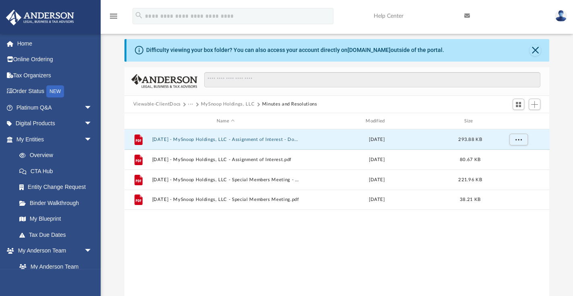 Image resolution: width=573 pixels, height=296 pixels. What do you see at coordinates (470, 160) in the screenshot?
I see `span: 80.67 KB` at bounding box center [470, 160].